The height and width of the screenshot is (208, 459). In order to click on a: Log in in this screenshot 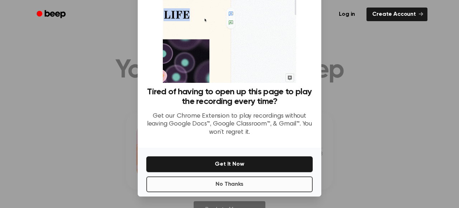, I will do `click(347, 14)`.